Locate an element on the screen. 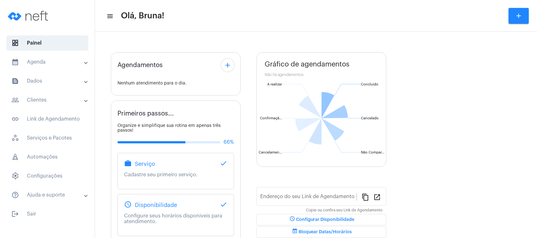  mat-panel-title: Dados is located at coordinates (48, 81).